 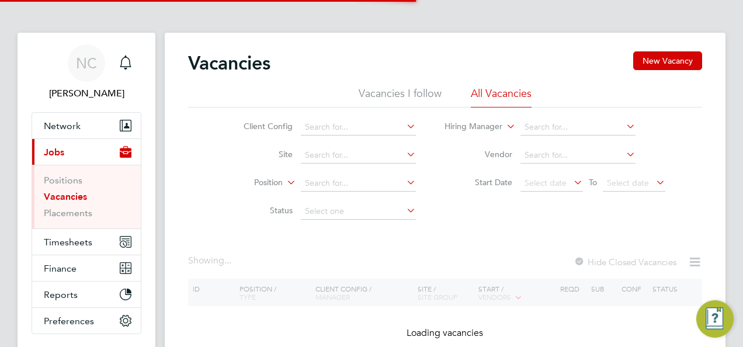 What do you see at coordinates (259, 210) in the screenshot?
I see `label: Status` at bounding box center [259, 210].